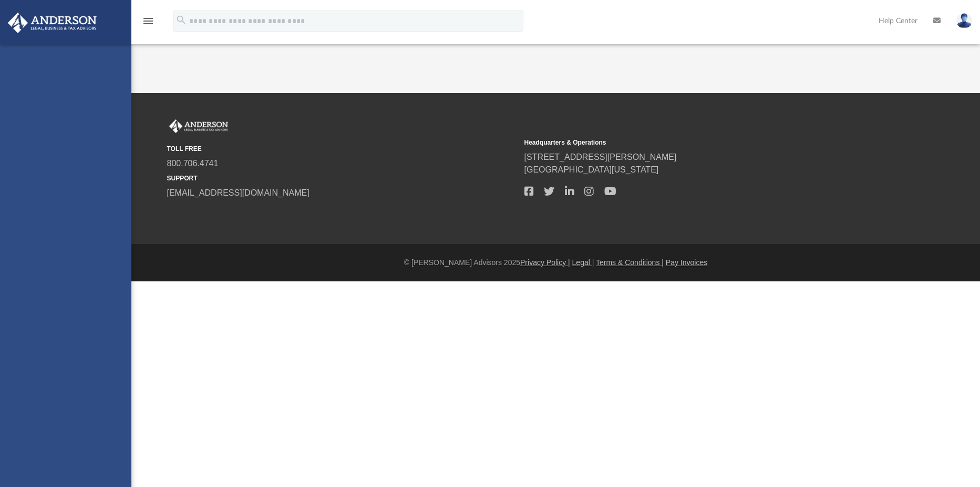 The height and width of the screenshot is (487, 980). I want to click on a: menu, so click(149, 24).